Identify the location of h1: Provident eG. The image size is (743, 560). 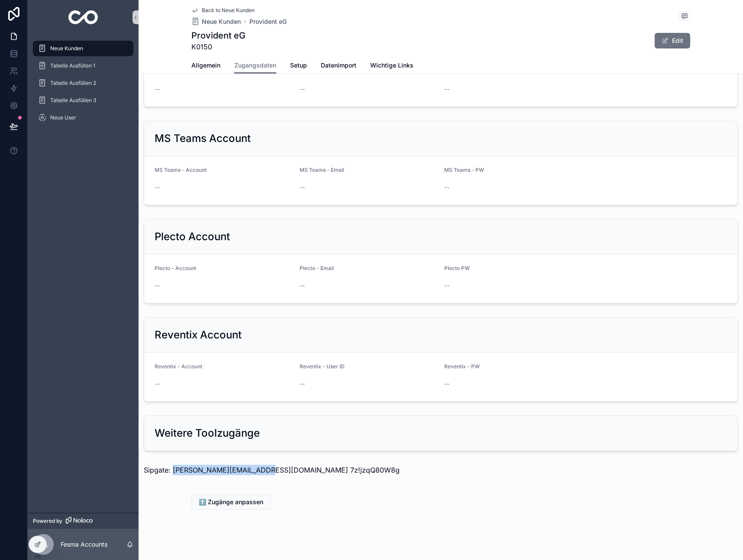
(218, 36).